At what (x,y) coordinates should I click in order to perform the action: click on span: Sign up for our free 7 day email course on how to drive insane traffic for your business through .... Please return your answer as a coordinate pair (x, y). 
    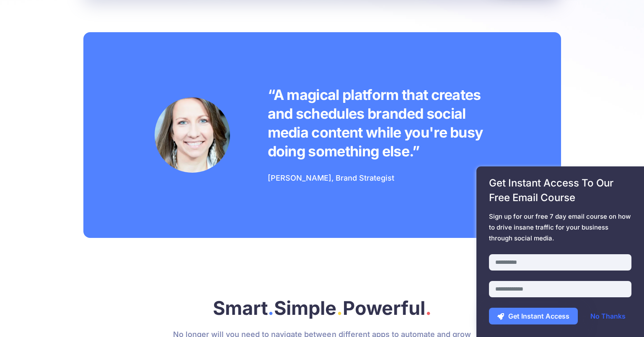
    Looking at the image, I should click on (560, 227).